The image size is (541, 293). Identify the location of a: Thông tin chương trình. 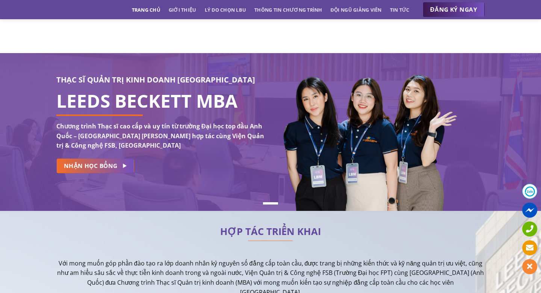
(288, 10).